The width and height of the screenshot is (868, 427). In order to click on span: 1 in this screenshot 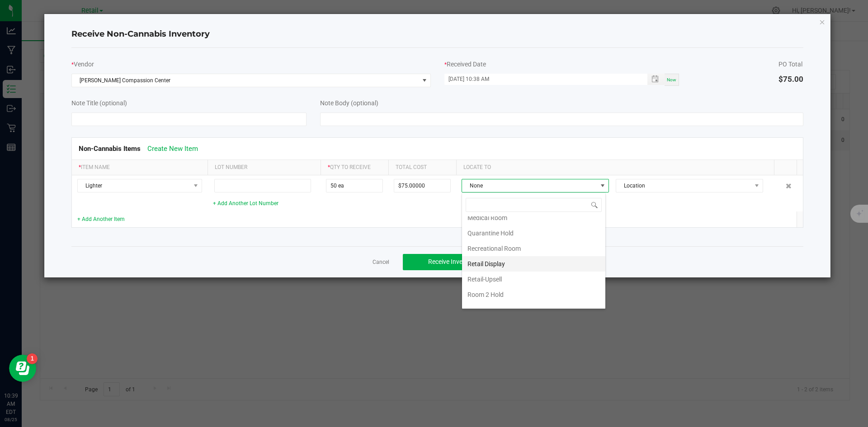, I will do `click(5, 5)`.